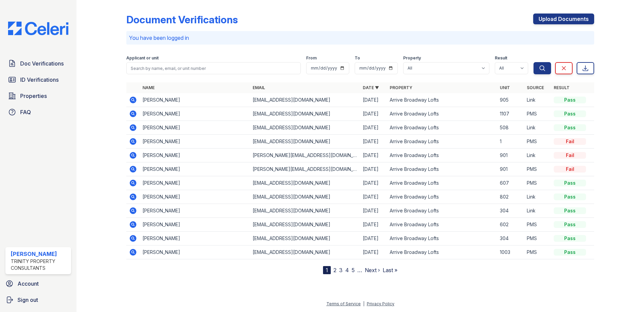 This screenshot has height=312, width=644. Describe the element at coordinates (371, 87) in the screenshot. I see `a: Date ▼` at that location.